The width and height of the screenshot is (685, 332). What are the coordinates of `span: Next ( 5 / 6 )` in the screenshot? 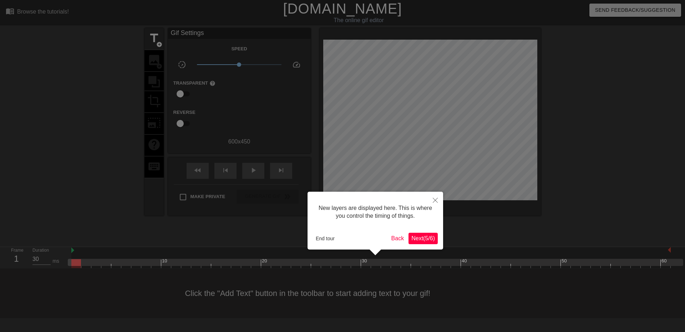 It's located at (423, 238).